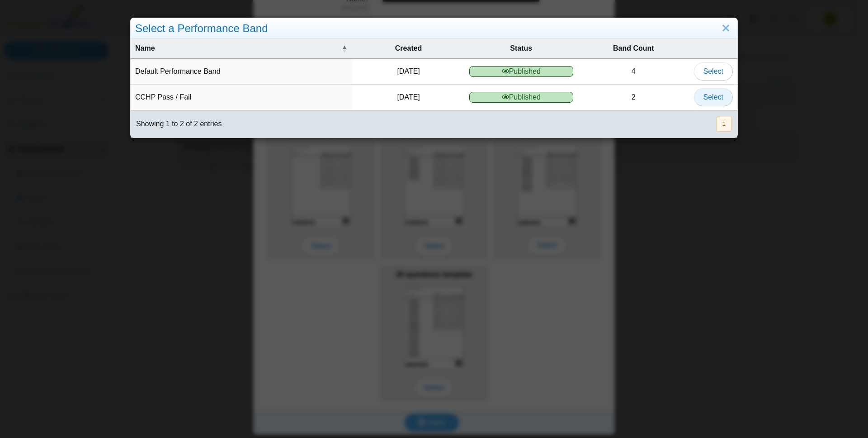 The height and width of the screenshot is (438, 868). I want to click on div: Select a Performance Band, so click(434, 28).